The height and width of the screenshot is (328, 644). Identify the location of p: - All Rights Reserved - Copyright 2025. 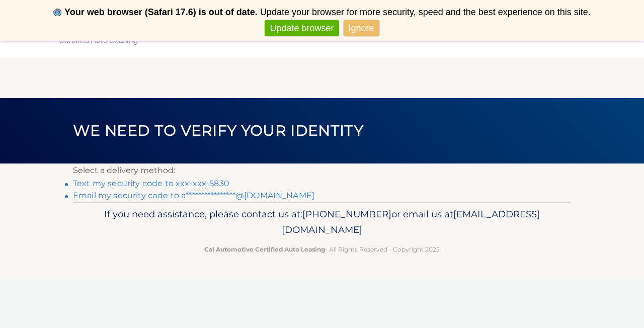
(322, 249).